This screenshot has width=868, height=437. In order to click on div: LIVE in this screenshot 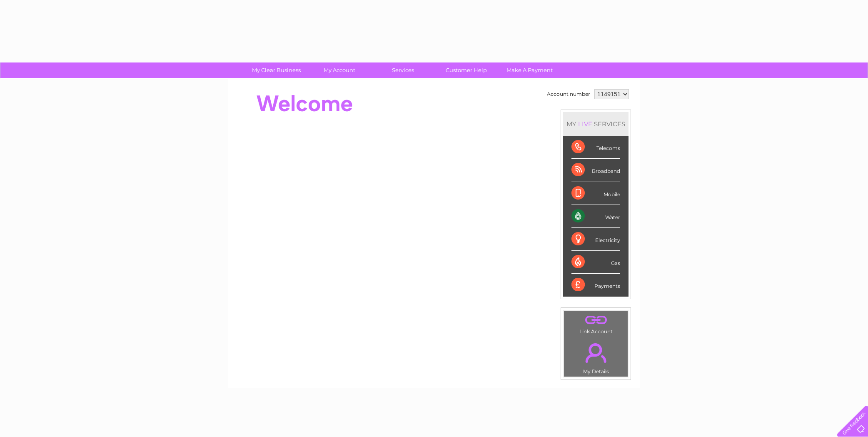, I will do `click(585, 123)`.